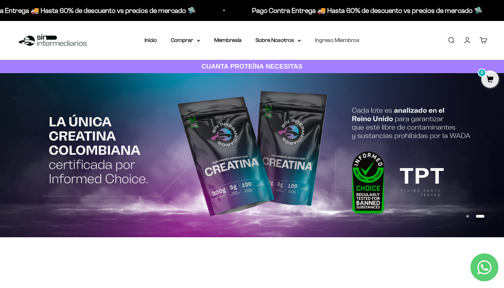  Describe the element at coordinates (228, 40) in the screenshot. I see `a: Membresía` at that location.